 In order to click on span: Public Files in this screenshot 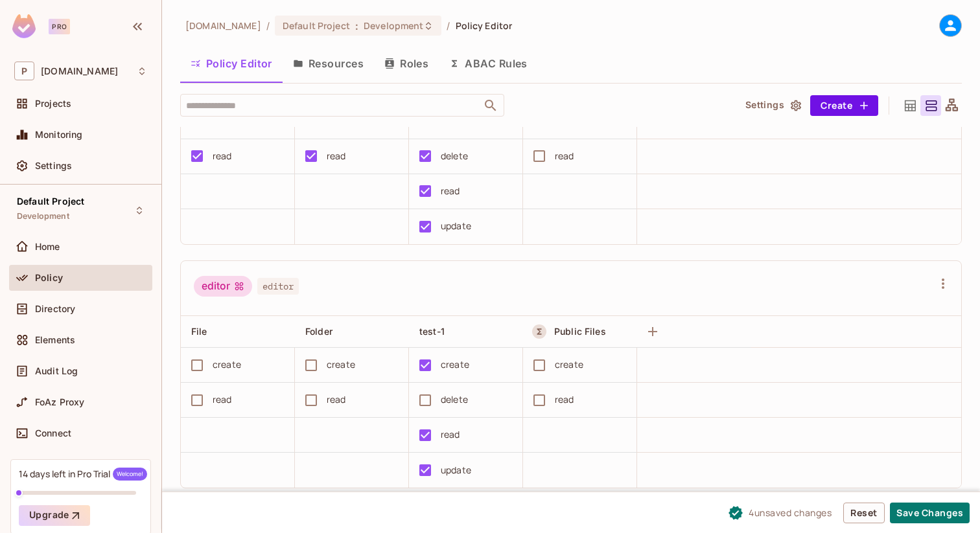, I will do `click(581, 331)`.